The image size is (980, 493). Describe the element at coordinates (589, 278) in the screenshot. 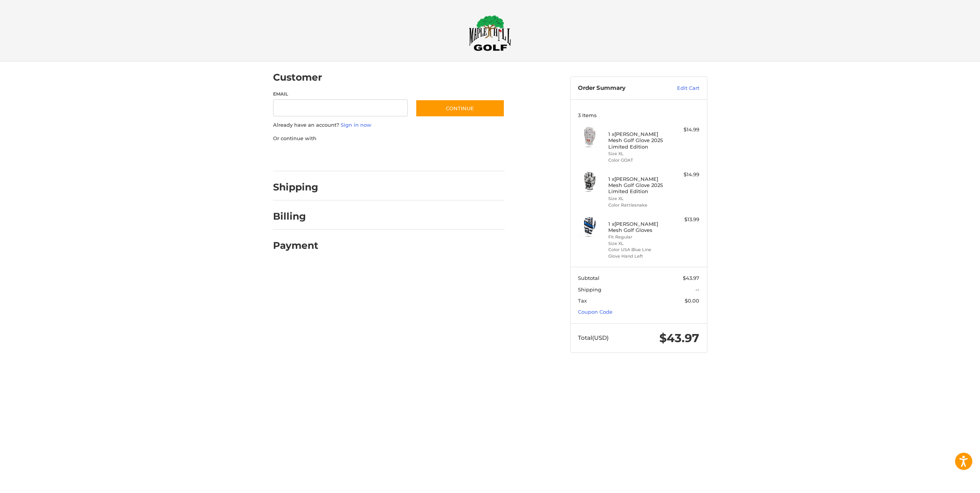

I see `span: Subtotal` at that location.